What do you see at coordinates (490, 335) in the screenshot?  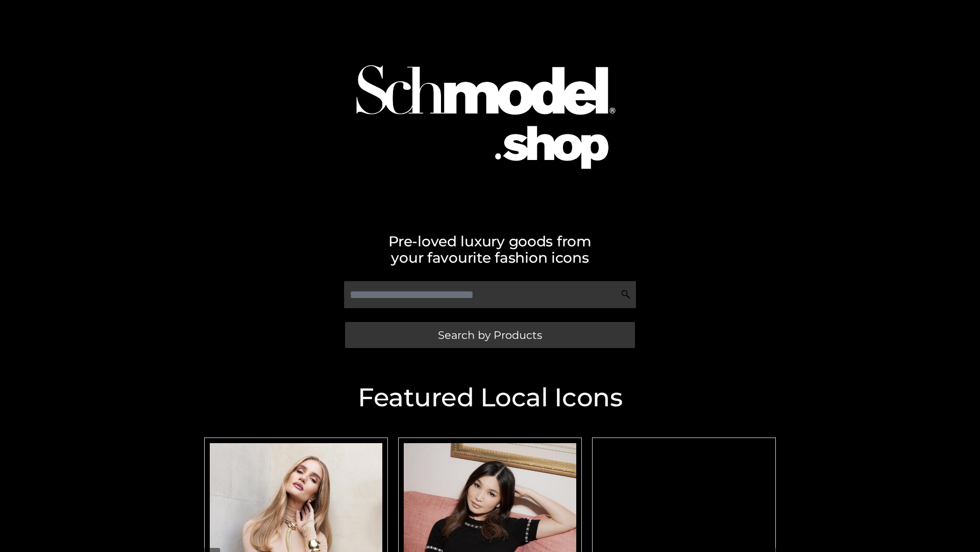 I see `a: Search by Products` at bounding box center [490, 335].